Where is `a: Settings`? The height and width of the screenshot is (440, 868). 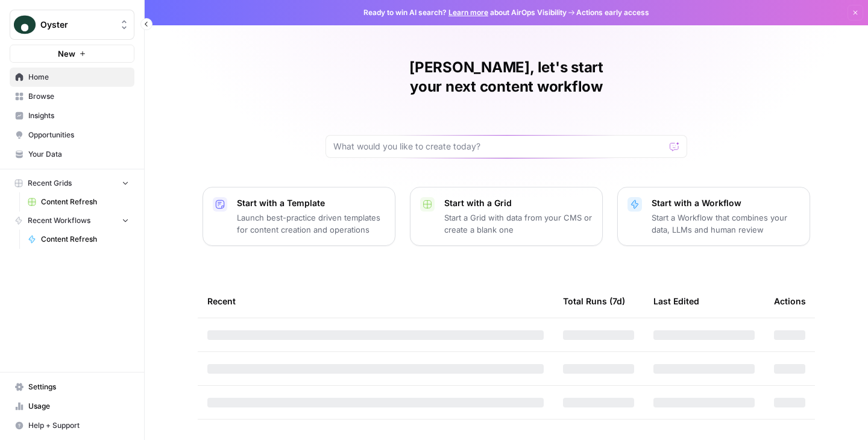 a: Settings is located at coordinates (71, 387).